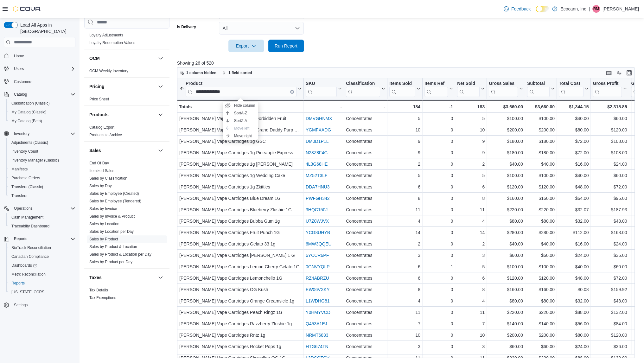  What do you see at coordinates (97, 86) in the screenshot?
I see `h3: Pricing` at bounding box center [97, 86].